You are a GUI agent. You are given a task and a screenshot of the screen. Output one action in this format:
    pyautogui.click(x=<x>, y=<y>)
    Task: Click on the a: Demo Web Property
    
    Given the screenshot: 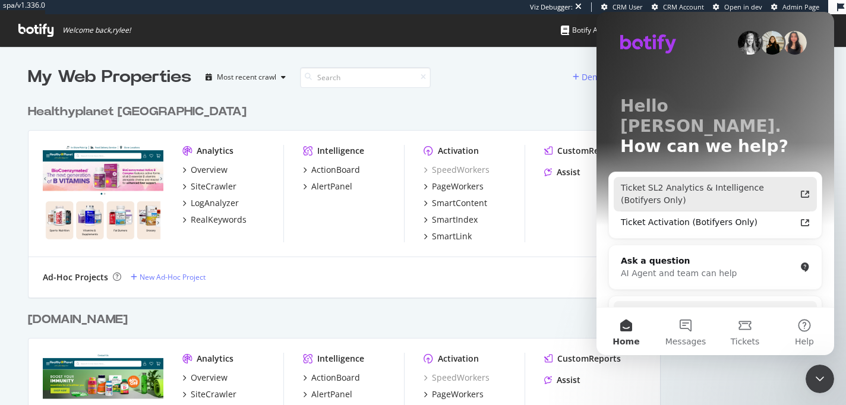 What is the action you would take?
    pyautogui.click(x=618, y=77)
    